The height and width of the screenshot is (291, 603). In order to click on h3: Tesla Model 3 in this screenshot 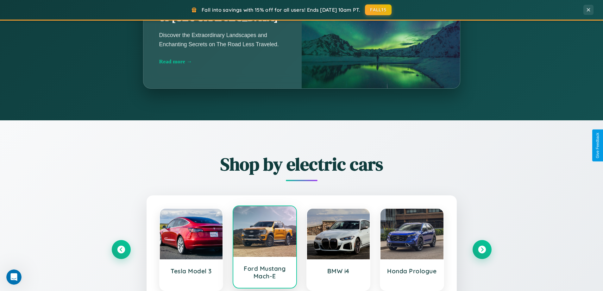, I will do `click(191, 271)`.